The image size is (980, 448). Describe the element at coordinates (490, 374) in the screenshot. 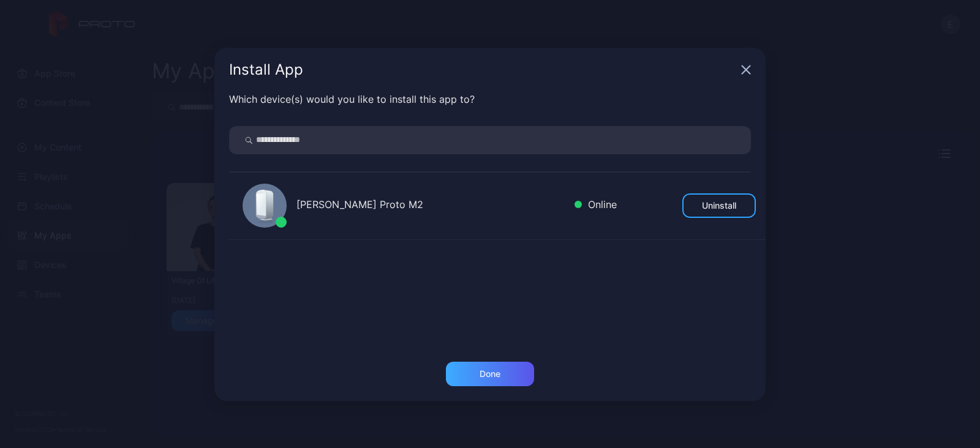

I see `div: Done` at that location.